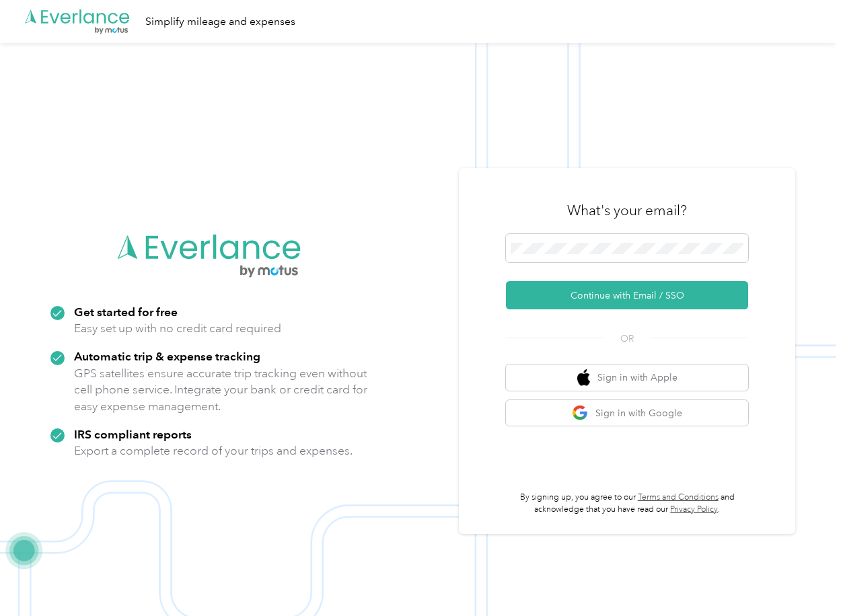 The width and height of the screenshot is (843, 616). What do you see at coordinates (178, 328) in the screenshot?
I see `p: Easy set up with no credit card required` at bounding box center [178, 328].